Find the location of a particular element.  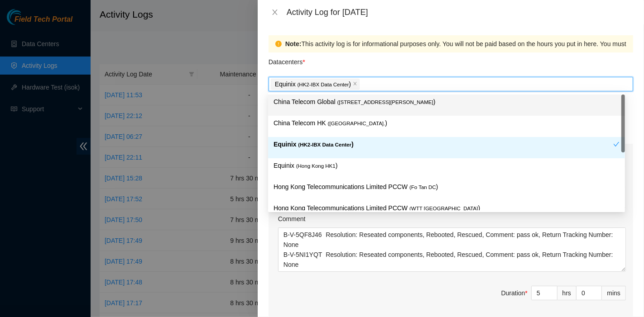

div: mins is located at coordinates (614, 293).